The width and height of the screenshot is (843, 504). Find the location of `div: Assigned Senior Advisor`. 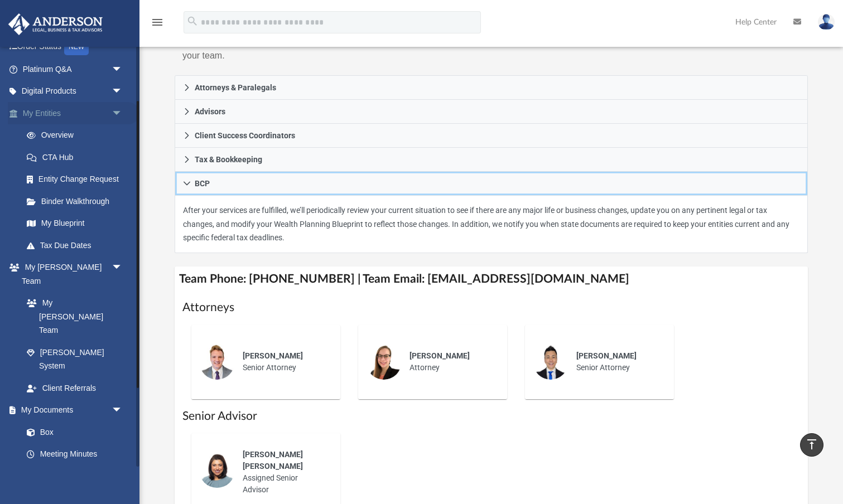

div: Assigned Senior Advisor is located at coordinates (284, 472).